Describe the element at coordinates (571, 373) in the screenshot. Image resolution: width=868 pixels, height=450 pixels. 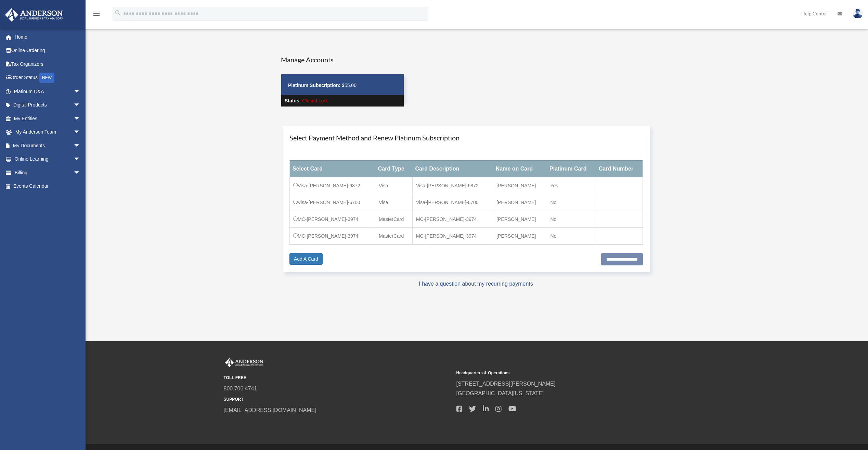
I see `small: Headquarters & Operations` at that location.